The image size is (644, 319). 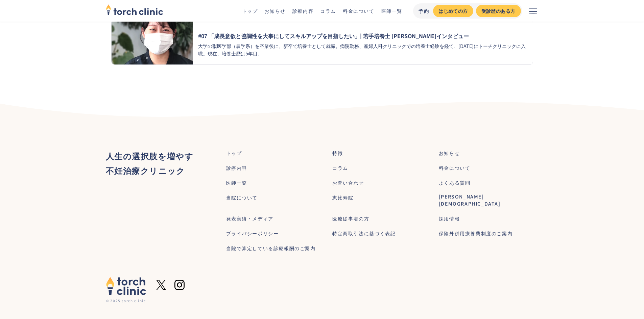 What do you see at coordinates (242, 198) in the screenshot?
I see `a: 当院について` at bounding box center [242, 198].